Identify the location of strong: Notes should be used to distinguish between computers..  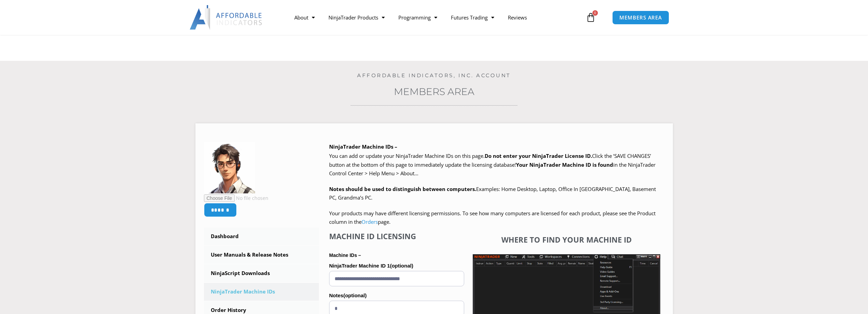
(402, 189).